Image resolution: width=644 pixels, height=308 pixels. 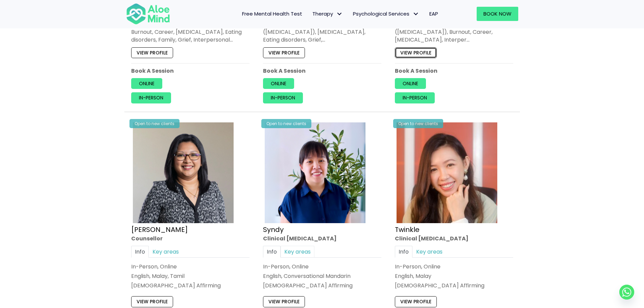 What do you see at coordinates (148, 14) in the screenshot?
I see `img: Aloe mind Logo` at bounding box center [148, 14].